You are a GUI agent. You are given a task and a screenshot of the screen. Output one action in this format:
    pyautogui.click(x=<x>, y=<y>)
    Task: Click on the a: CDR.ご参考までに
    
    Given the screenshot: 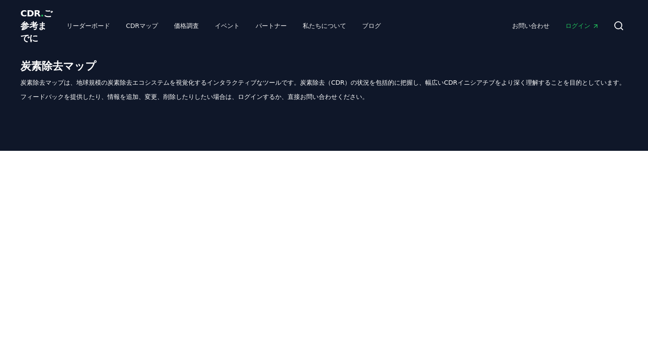 What is the action you would take?
    pyautogui.click(x=36, y=26)
    